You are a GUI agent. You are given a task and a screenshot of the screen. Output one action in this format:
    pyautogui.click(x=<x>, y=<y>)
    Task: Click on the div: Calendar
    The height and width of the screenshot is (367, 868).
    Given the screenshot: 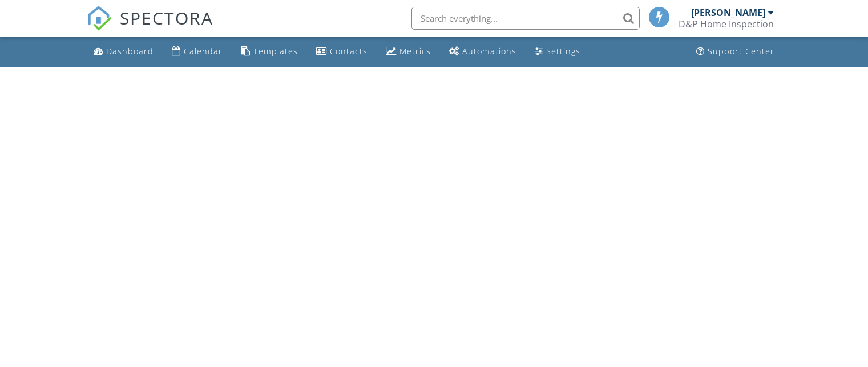 What is the action you would take?
    pyautogui.click(x=203, y=51)
    